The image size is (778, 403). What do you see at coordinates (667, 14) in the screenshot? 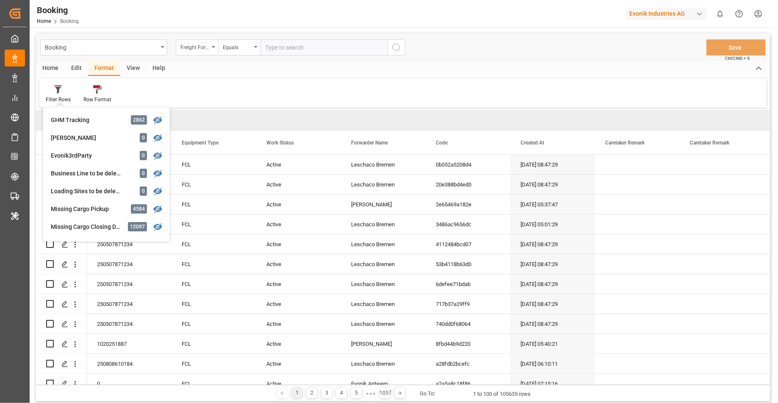
I see `div: Evonik Industries AG` at bounding box center [667, 14].